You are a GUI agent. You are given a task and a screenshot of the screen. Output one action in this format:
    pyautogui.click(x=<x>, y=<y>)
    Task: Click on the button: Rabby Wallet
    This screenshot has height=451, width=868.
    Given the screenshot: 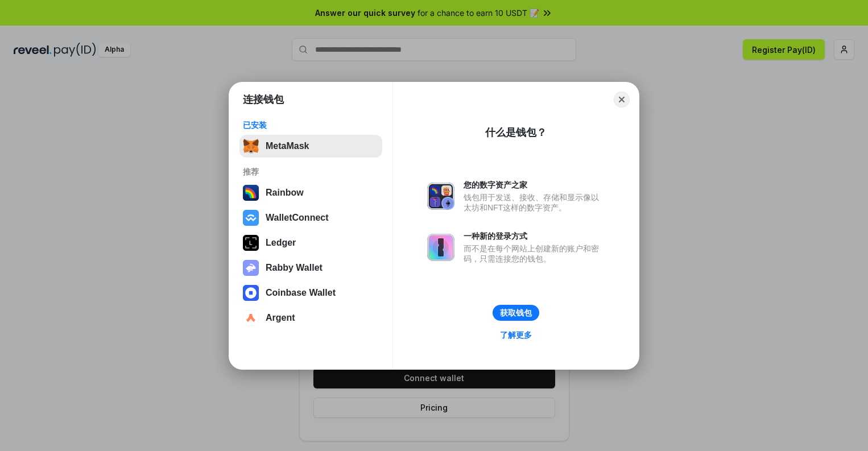 What is the action you would take?
    pyautogui.click(x=310, y=268)
    